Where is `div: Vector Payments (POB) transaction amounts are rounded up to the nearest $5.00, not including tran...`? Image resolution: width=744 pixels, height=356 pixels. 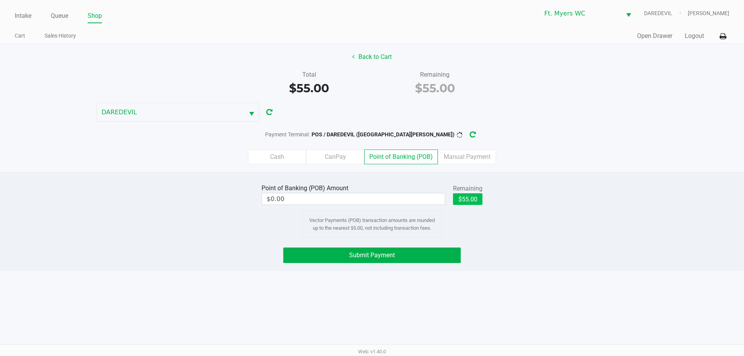 div: Vector Payments (POB) transaction amounts are rounded up to the nearest $5.00, not including tran... is located at coordinates (372, 224).